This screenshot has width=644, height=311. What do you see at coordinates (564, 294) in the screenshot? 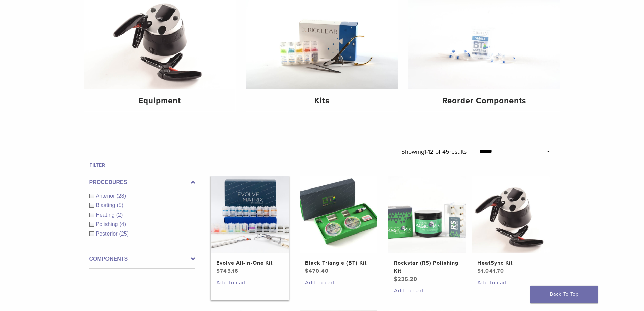
I see `a: Back To Top` at bounding box center [564, 294].